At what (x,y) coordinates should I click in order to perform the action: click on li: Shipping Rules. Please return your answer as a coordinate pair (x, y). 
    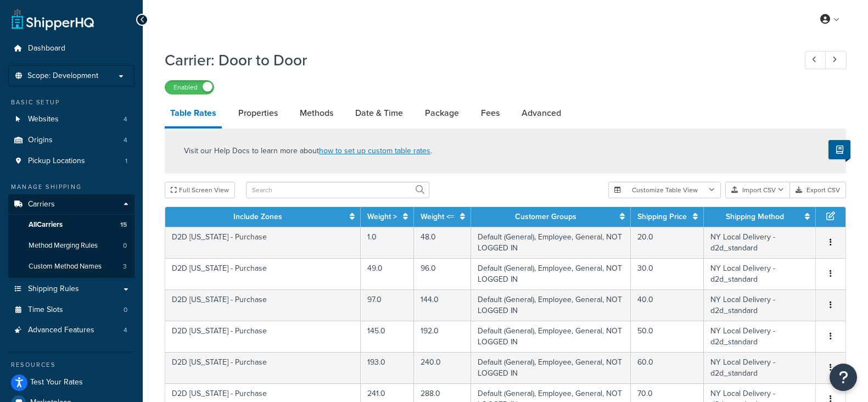
    Looking at the image, I should click on (71, 289).